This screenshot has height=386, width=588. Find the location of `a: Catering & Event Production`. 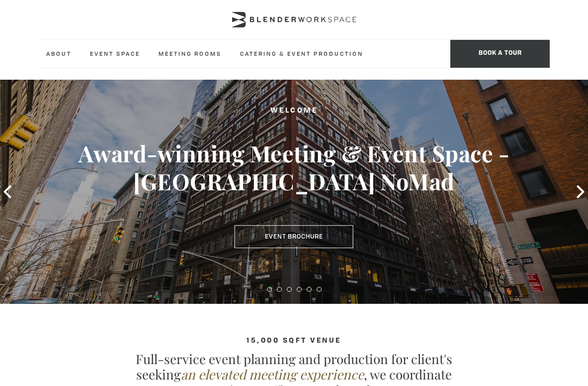

a: Catering & Event Production is located at coordinates (302, 53).